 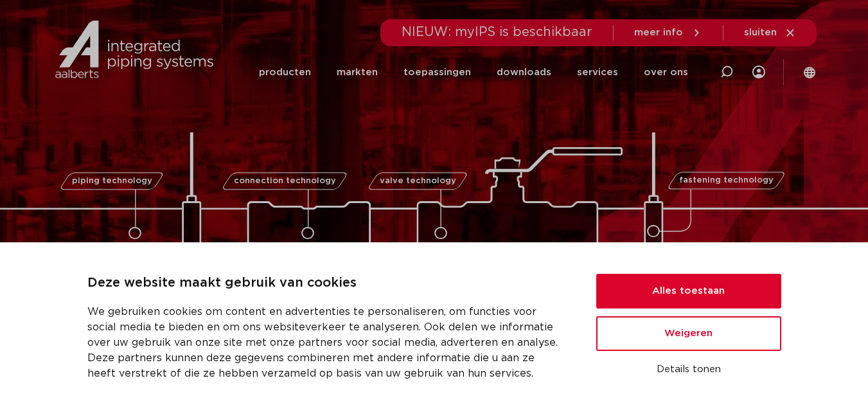 What do you see at coordinates (474, 72) in the screenshot?
I see `nav: Menu` at bounding box center [474, 72].